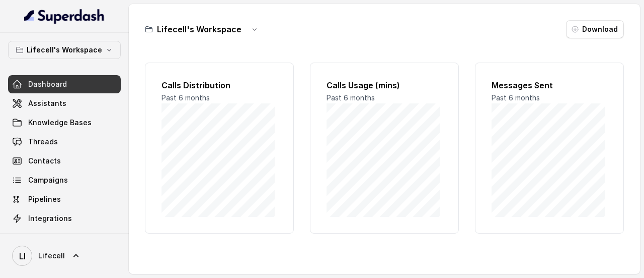  I want to click on p: Lifecell's Workspace, so click(64, 50).